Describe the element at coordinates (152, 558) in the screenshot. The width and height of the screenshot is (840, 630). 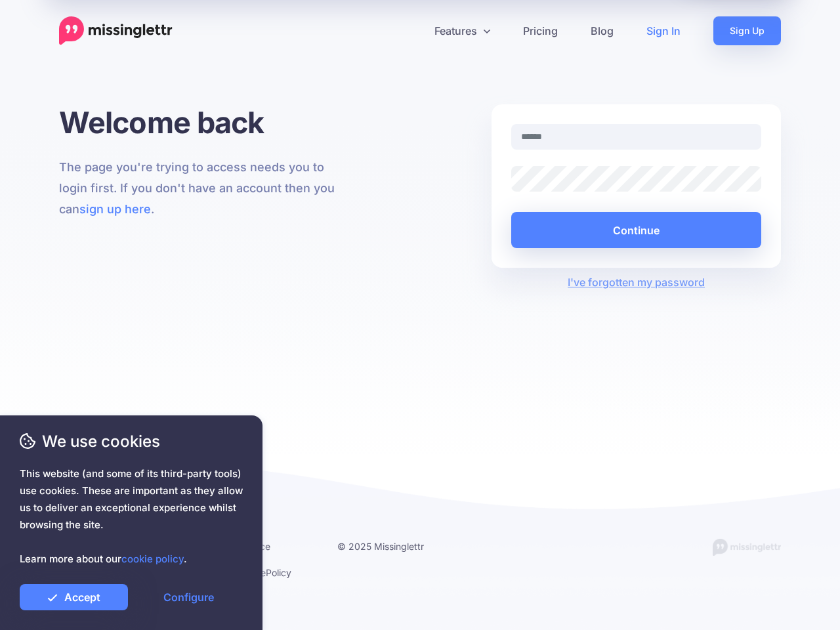
I see `a: cookie policy` at that location.